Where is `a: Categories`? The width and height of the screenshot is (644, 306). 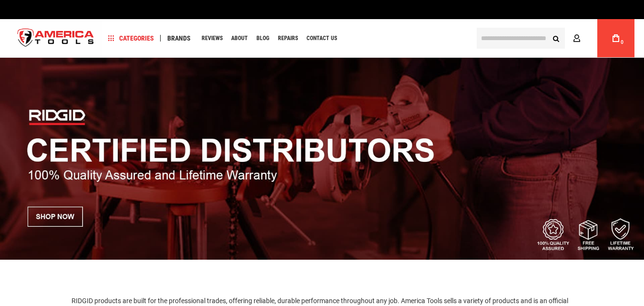 a: Categories is located at coordinates (131, 38).